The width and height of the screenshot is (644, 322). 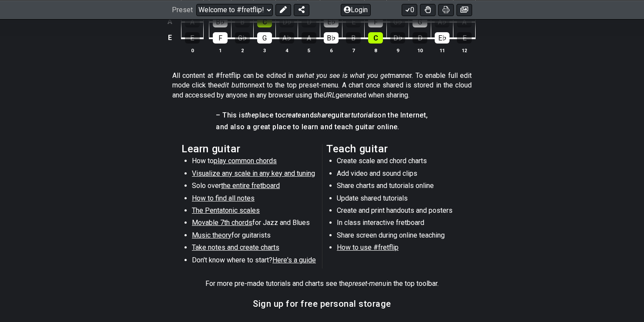 What do you see at coordinates (442, 50) in the screenshot?
I see `th: 11` at bounding box center [442, 50].